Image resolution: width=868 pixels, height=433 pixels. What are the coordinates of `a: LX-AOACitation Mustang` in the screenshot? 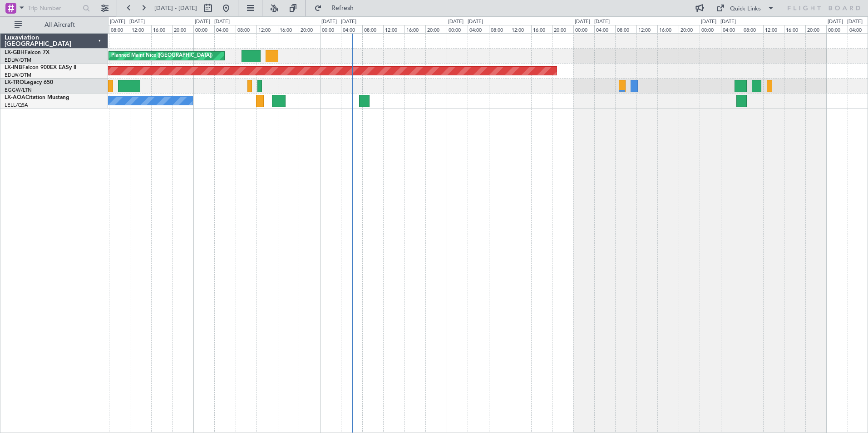 It's located at (37, 98).